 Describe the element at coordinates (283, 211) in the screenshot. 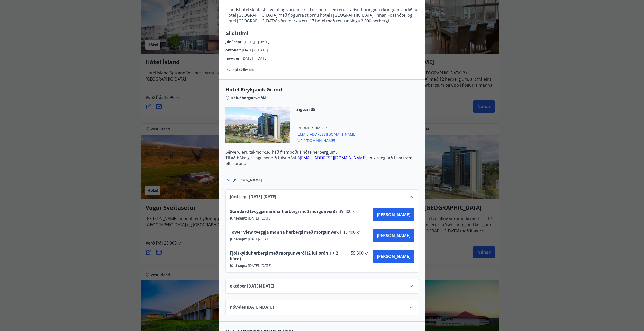

I see `span: Standard tveggja manna herbergi með morgunverði` at that location.